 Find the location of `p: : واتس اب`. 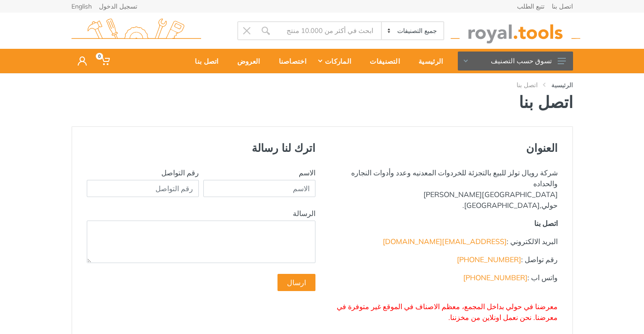

p: : واتس اب is located at coordinates (443, 277).